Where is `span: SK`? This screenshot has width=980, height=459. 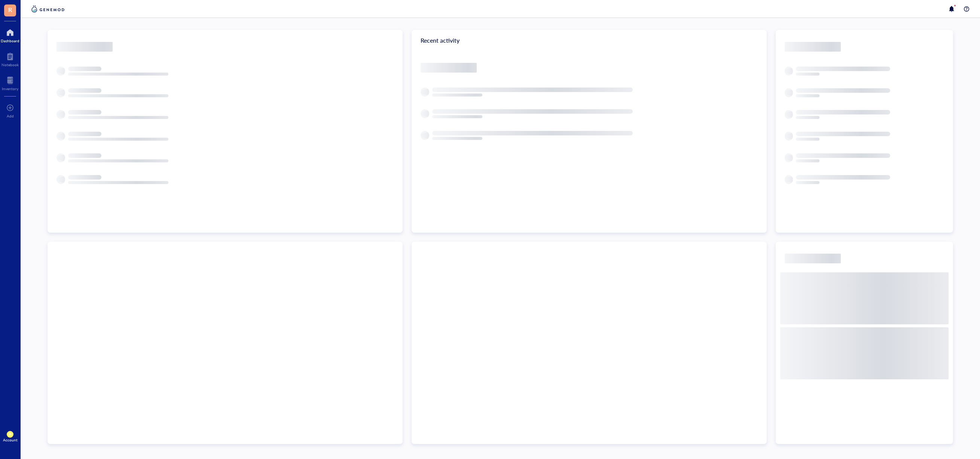
span: SK is located at coordinates (10, 435).